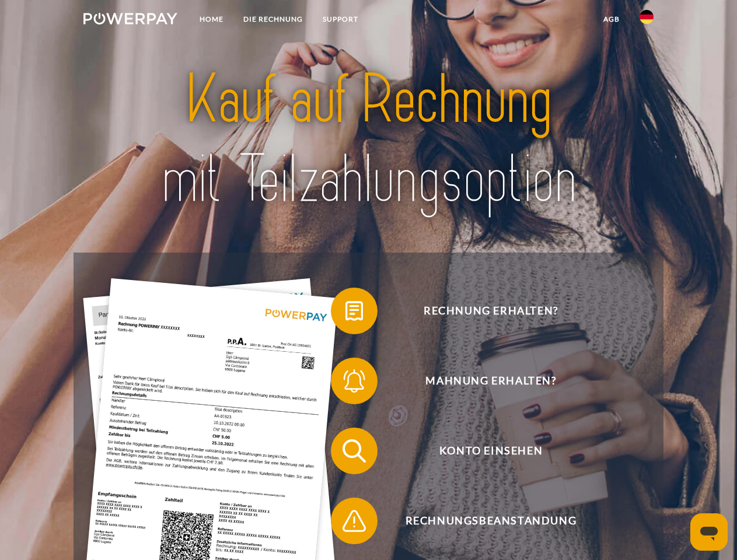 The image size is (737, 560). Describe the element at coordinates (482, 381) in the screenshot. I see `a: Mahnung erhalten?` at that location.